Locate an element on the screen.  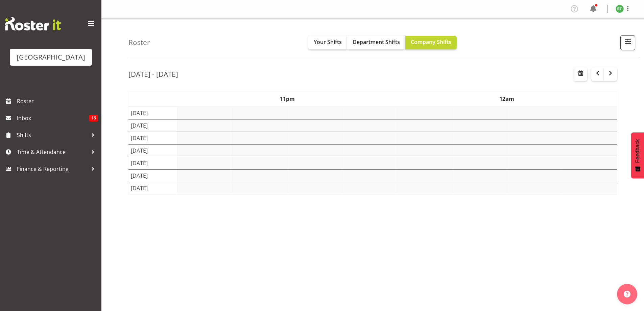
span: Shifts is located at coordinates (52, 135).